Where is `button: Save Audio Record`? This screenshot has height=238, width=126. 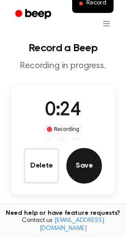
button: Save Audio Record is located at coordinates (84, 166).